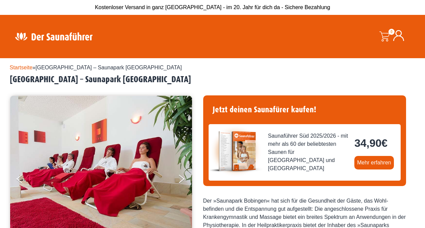 This screenshot has height=228, width=425. What do you see at coordinates (374, 163) in the screenshot?
I see `a: Mehr erfahren` at bounding box center [374, 163].